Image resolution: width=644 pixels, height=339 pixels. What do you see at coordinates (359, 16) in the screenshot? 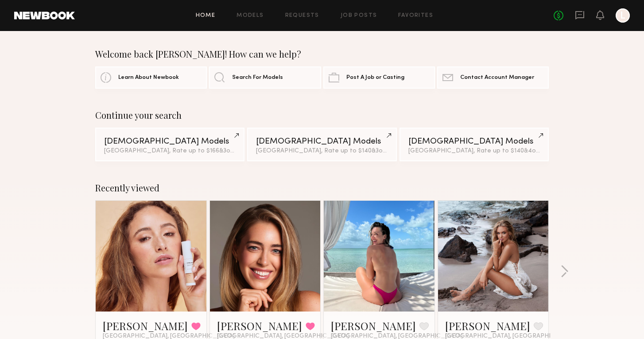
I see `a: Job Posts` at bounding box center [359, 16].